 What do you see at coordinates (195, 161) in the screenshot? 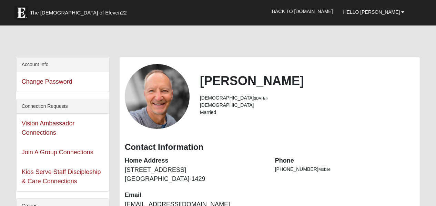
I see `dt: Home Address` at bounding box center [195, 161].